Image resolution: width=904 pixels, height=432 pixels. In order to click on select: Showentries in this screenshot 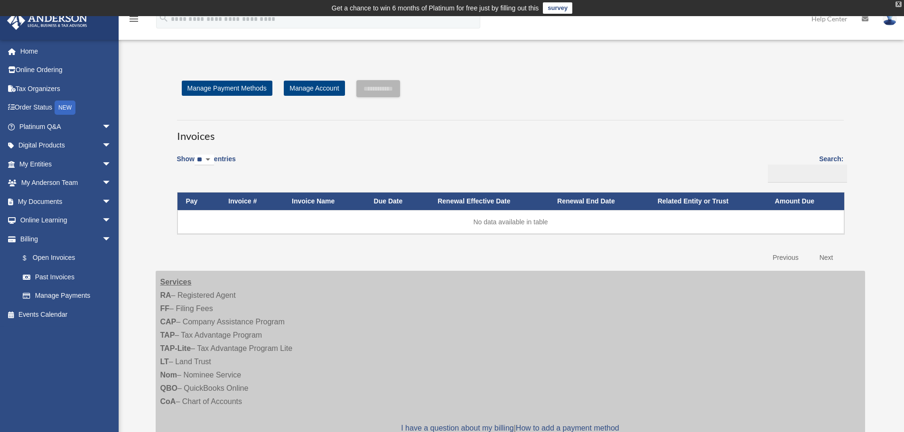, I will do `click(204, 160)`.